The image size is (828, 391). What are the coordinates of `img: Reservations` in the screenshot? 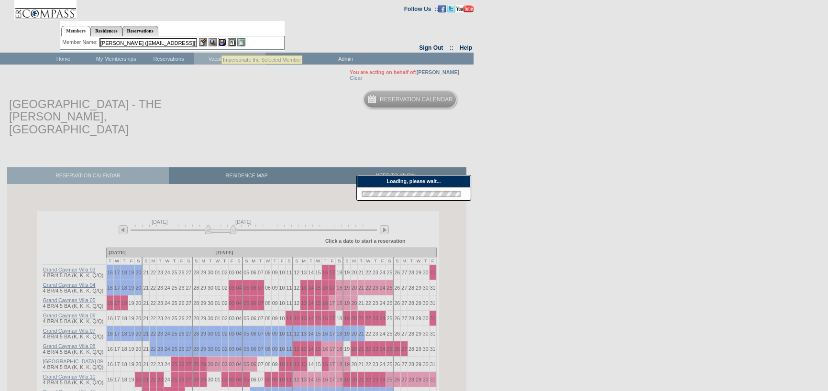 It's located at (231, 42).